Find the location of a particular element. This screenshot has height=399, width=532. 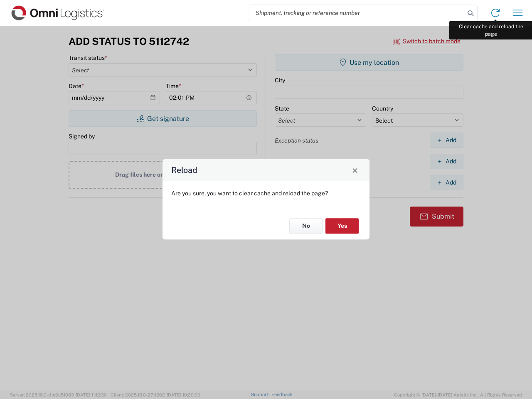

input: Shipment, tracking or reference number is located at coordinates (357, 13).